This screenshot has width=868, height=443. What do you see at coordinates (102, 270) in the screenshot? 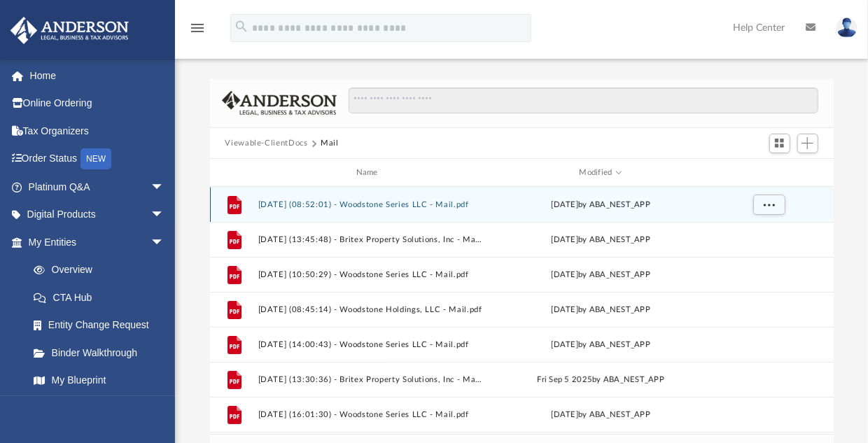
I see `a: Overview` at bounding box center [102, 270].